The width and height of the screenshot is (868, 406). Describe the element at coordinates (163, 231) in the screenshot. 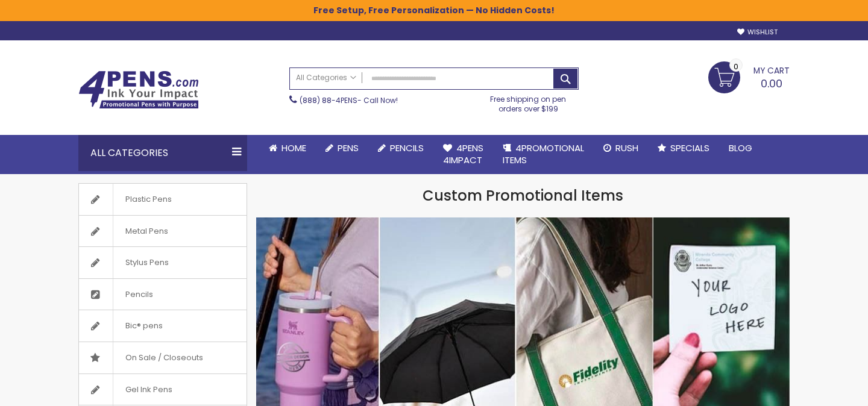

I see `a: Metal Pens` at that location.